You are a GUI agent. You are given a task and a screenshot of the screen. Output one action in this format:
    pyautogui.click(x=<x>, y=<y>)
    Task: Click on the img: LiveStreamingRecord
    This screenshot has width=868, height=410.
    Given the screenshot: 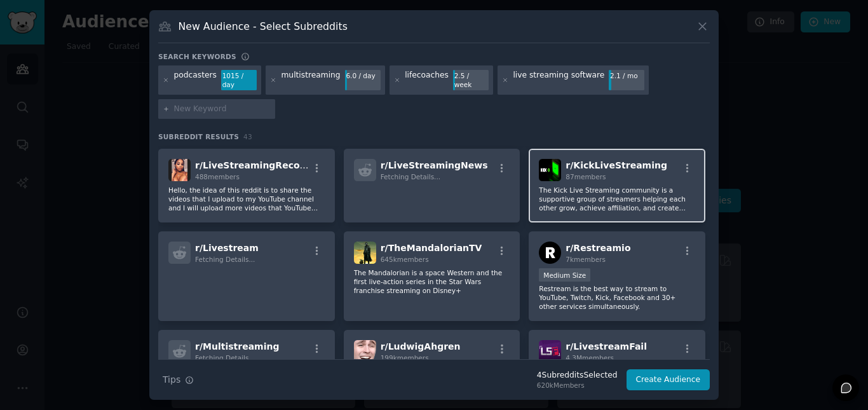 What is the action you would take?
    pyautogui.click(x=179, y=170)
    